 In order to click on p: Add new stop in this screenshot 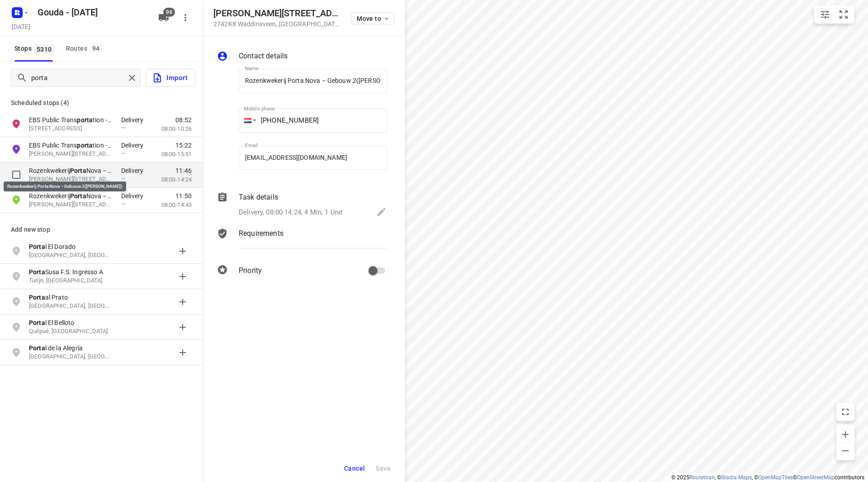, I will do `click(101, 229)`.